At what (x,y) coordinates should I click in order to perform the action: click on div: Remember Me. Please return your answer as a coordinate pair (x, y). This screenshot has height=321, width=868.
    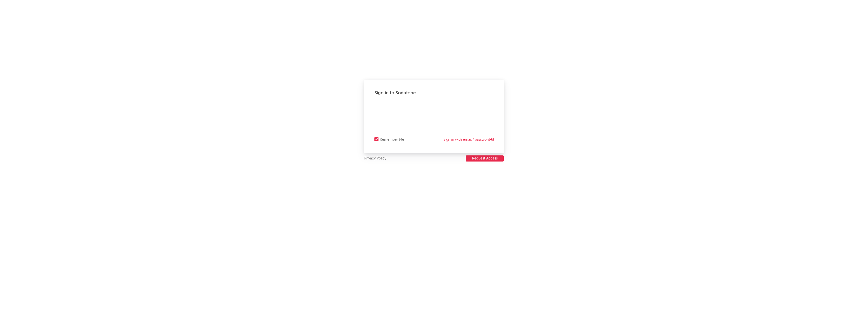
    Looking at the image, I should click on (392, 139).